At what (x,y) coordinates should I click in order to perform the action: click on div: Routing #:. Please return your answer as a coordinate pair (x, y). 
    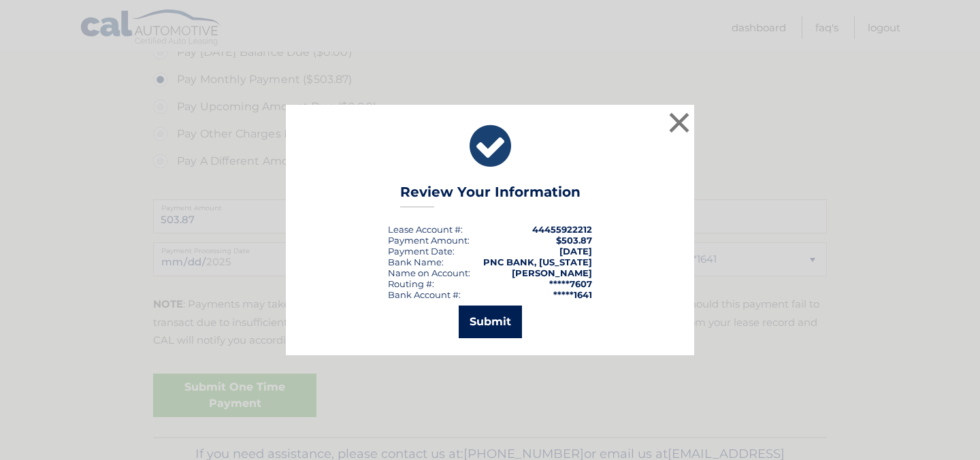
    Looking at the image, I should click on (411, 284).